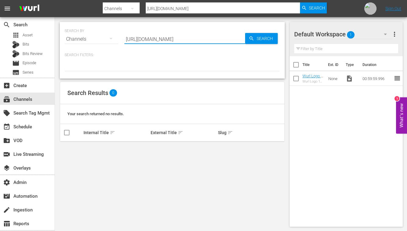  Describe the element at coordinates (172, 55) in the screenshot. I see `p: Search Filters:` at that location.